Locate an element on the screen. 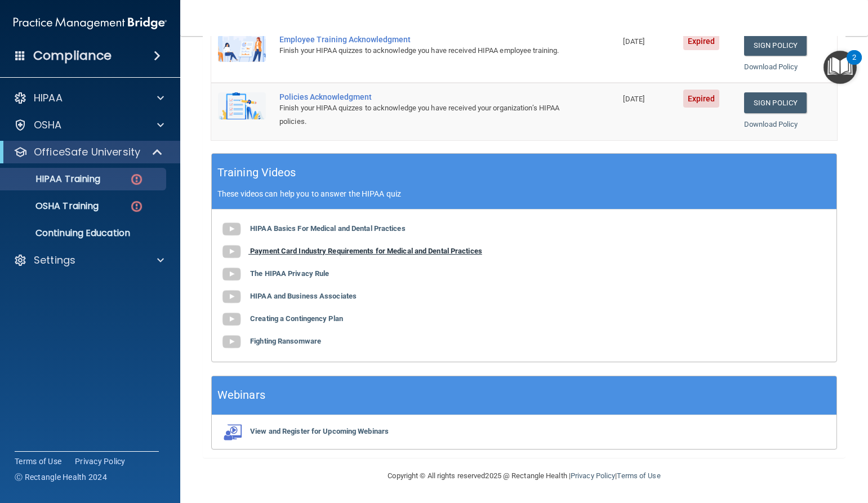 Image resolution: width=868 pixels, height=503 pixels. a: Settings is located at coordinates (89, 260).